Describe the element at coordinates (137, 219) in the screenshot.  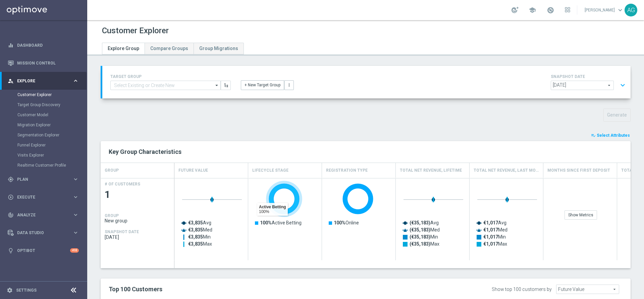
I see `div: Press SPACE to select this row.` at that location.